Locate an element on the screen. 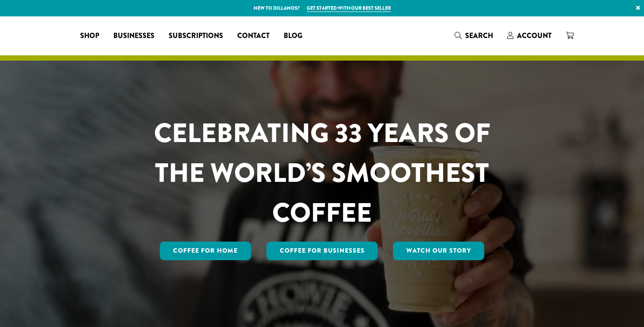  span: Contact is located at coordinates (253, 36).